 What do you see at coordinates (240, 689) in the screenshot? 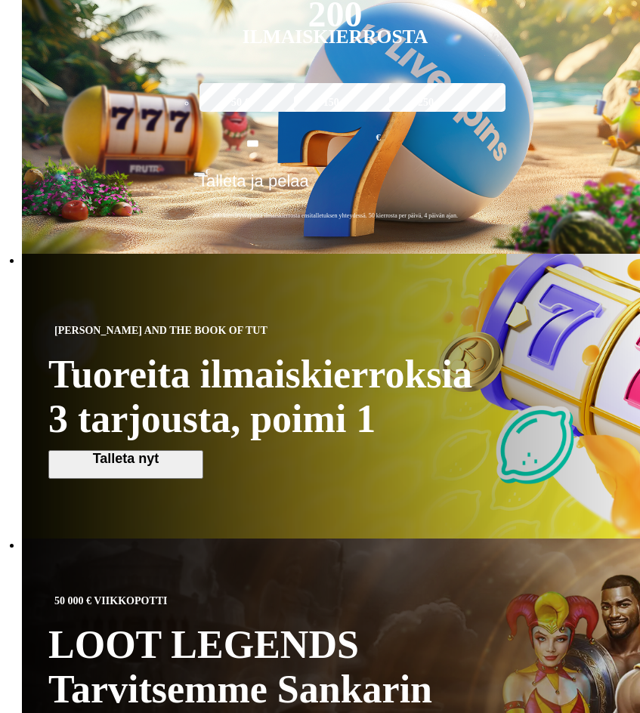
I see `span: Tarvitsemme Sankarin` at bounding box center [240, 689].